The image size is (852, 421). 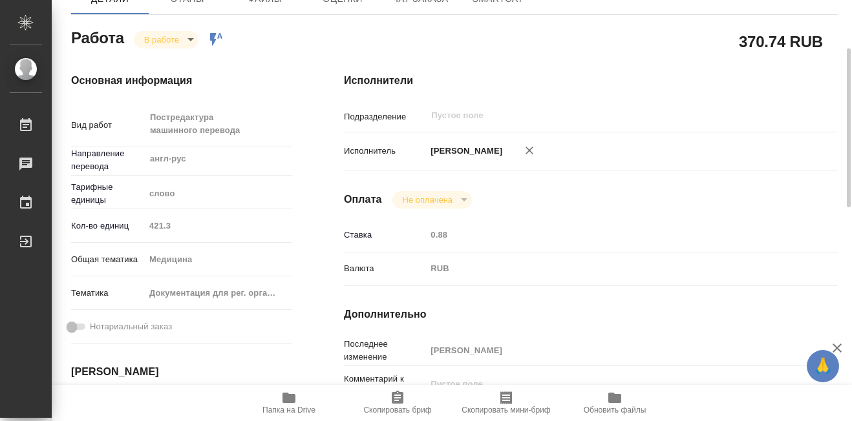 I want to click on span: Папка на Drive, so click(x=289, y=410).